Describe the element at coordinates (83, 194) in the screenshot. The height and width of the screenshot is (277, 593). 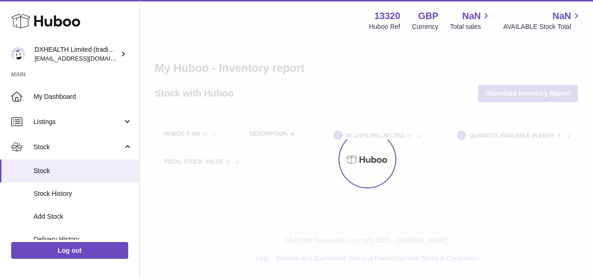
I see `span: Stock History` at that location.